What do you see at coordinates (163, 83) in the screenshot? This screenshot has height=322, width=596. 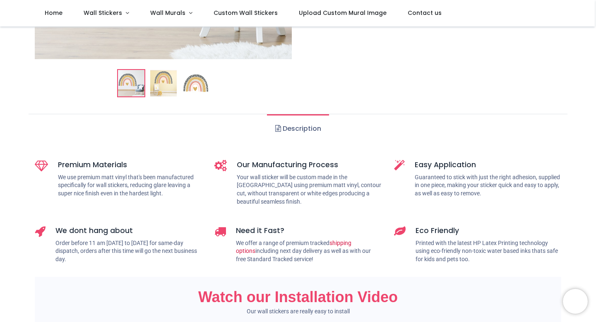 I see `img: WS-57881-02` at bounding box center [163, 83].